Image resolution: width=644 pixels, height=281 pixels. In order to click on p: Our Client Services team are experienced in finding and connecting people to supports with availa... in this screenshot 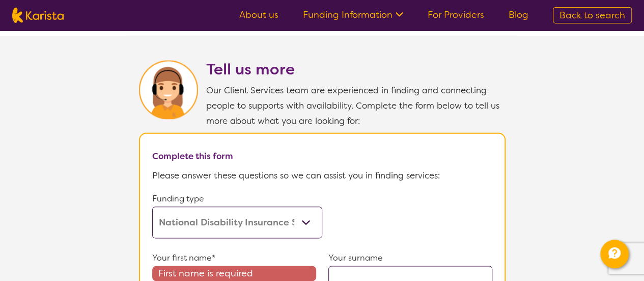, I will do `click(356, 106)`.